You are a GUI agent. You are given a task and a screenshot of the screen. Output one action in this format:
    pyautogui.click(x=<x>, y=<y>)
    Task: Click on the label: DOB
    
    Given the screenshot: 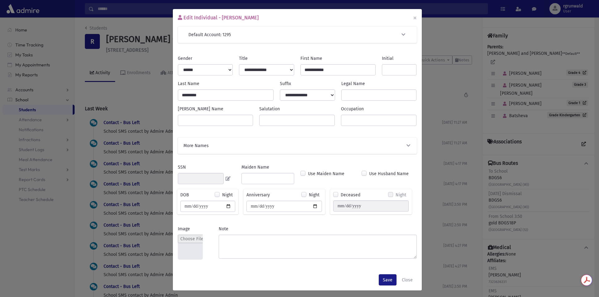 What is the action you would take?
    pyautogui.click(x=185, y=195)
    